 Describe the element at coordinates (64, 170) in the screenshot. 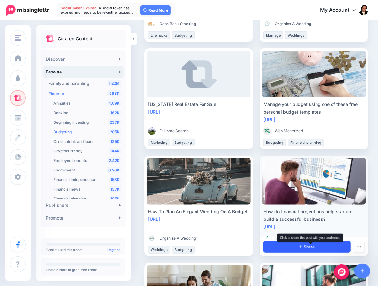

I see `span: Endowment` at that location.